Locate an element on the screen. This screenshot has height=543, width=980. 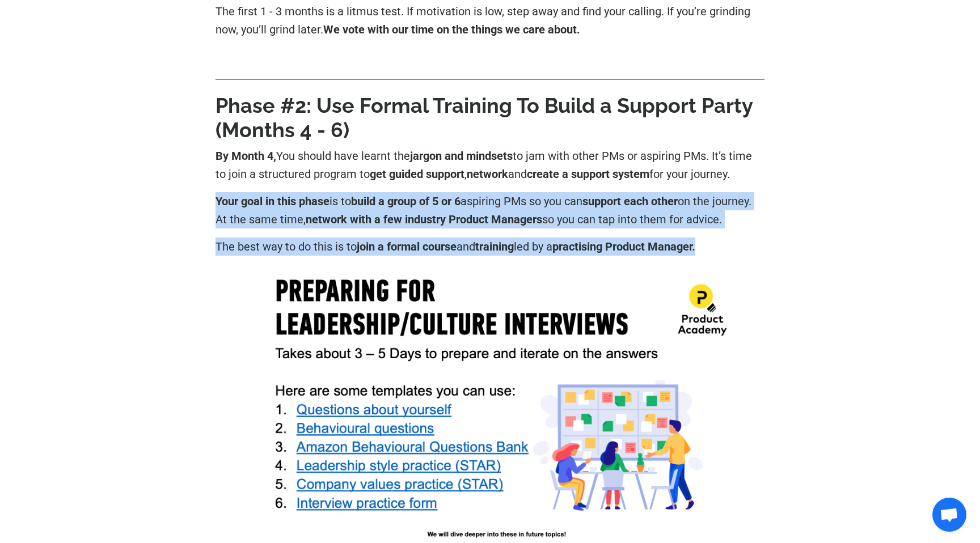
a: Open chat is located at coordinates (949, 515).